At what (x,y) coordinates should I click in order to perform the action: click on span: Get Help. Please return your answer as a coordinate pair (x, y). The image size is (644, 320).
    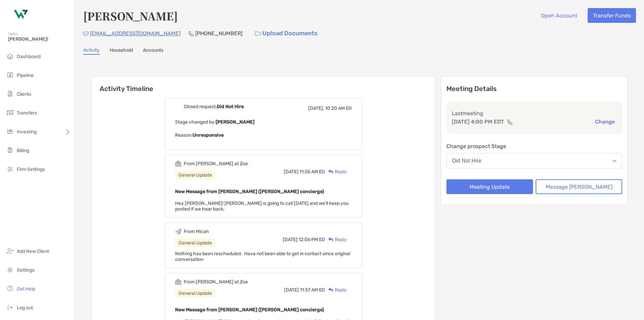
    Looking at the image, I should click on (26, 288).